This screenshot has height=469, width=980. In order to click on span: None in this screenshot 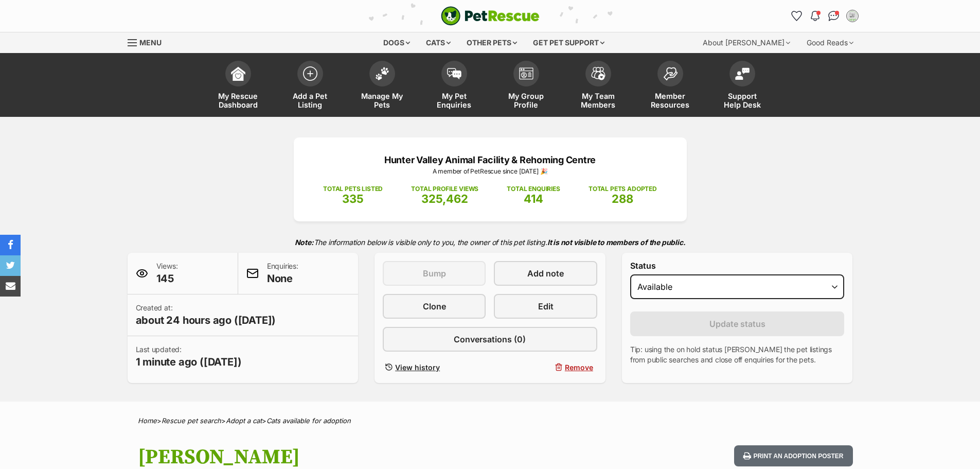, I will do `click(283, 278)`.